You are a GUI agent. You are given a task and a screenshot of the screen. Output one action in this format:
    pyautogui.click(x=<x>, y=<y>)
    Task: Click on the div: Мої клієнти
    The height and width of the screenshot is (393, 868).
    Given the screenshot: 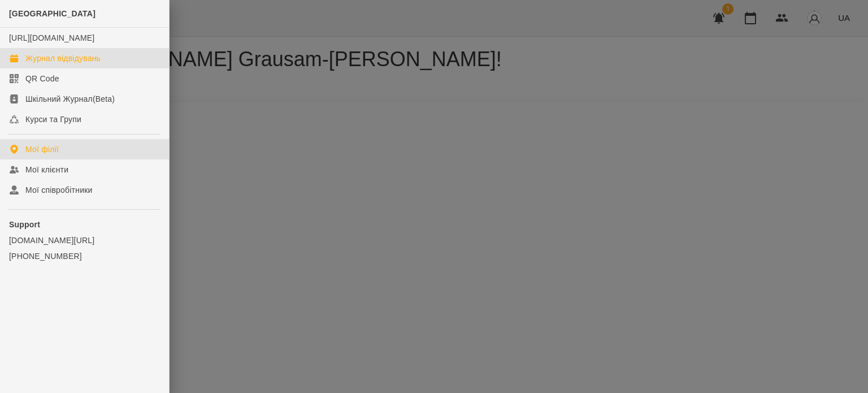 What is the action you would take?
    pyautogui.click(x=47, y=170)
    